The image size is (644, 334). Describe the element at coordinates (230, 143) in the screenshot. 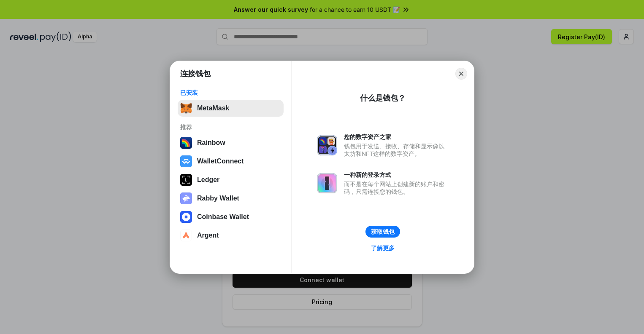

I see `button: Rainbow` at that location.